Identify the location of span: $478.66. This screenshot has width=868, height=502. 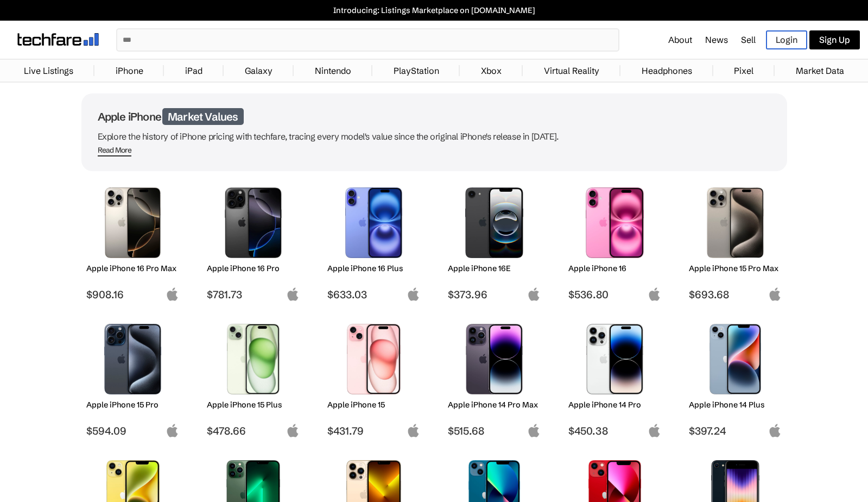
(253, 431).